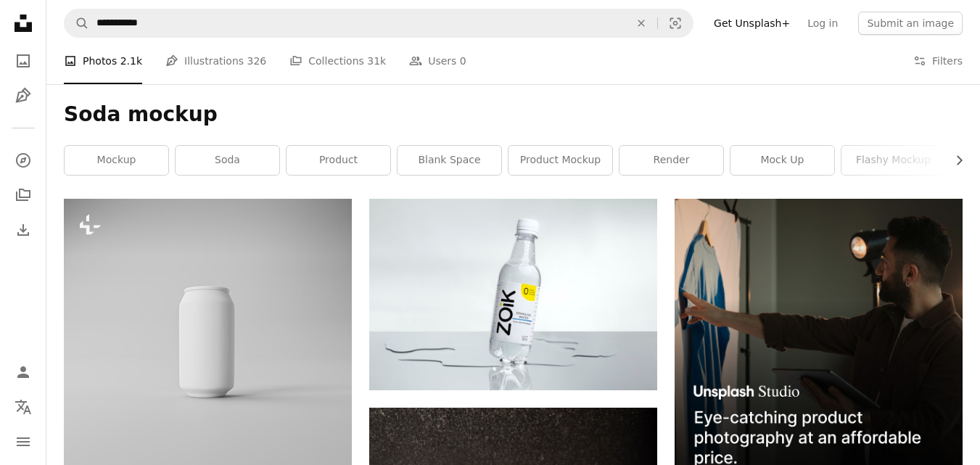 The width and height of the screenshot is (980, 465). Describe the element at coordinates (376, 61) in the screenshot. I see `span: 31k` at that location.